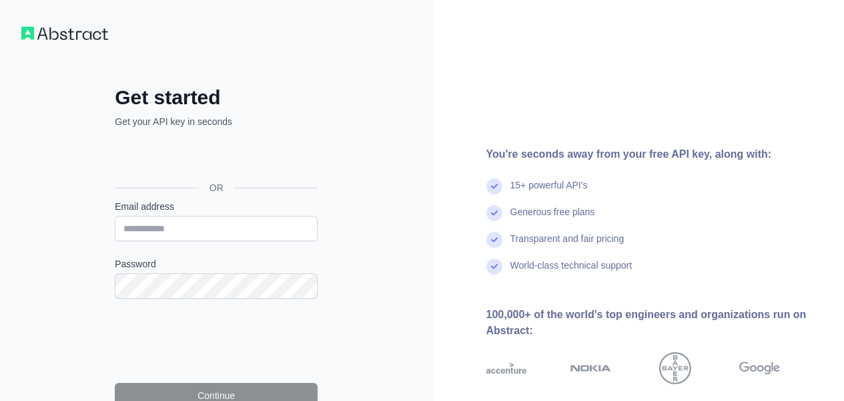  Describe the element at coordinates (216, 121) in the screenshot. I see `p: Get your API key in seconds` at that location.